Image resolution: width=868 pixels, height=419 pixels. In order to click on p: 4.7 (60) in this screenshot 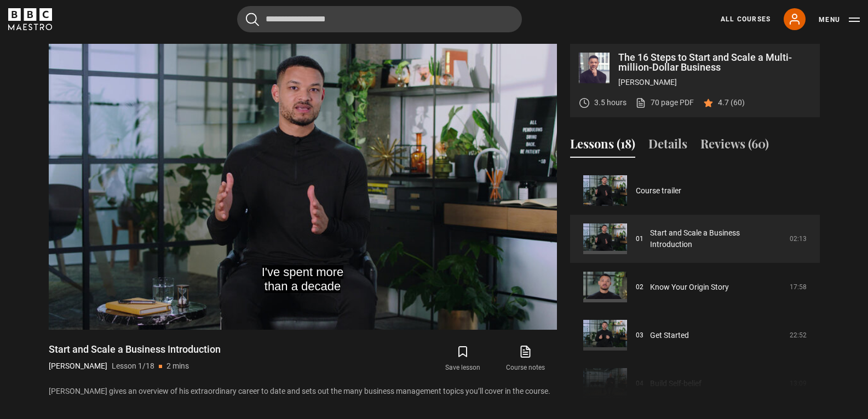, I will do `click(731, 103)`.